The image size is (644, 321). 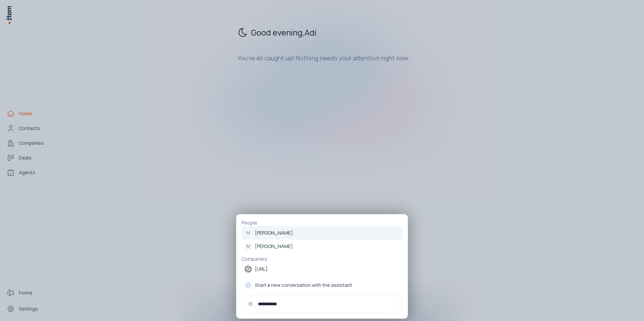 What do you see at coordinates (322, 285) in the screenshot?
I see `button: Start a new conversation with the assistant` at bounding box center [322, 285].